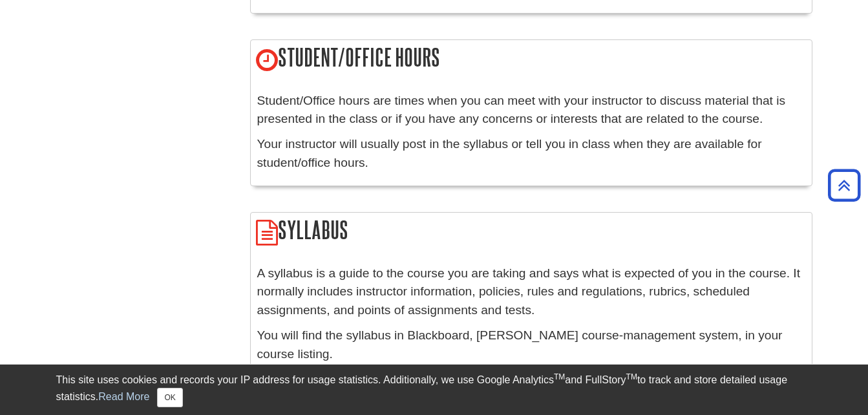  Describe the element at coordinates (531, 154) in the screenshot. I see `p: Your instructor will usually post in the syllabus or tell you in class when they are available fo...` at that location.